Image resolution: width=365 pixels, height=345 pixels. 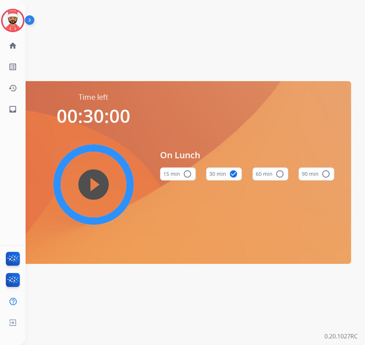 I want to click on mat-icon: check_circle, so click(x=234, y=174).